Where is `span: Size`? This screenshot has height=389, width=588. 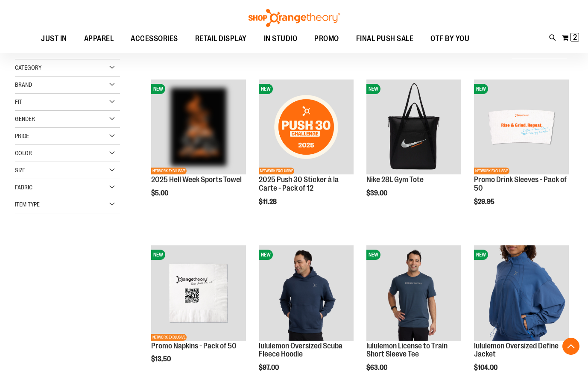 span: Size is located at coordinates (20, 170).